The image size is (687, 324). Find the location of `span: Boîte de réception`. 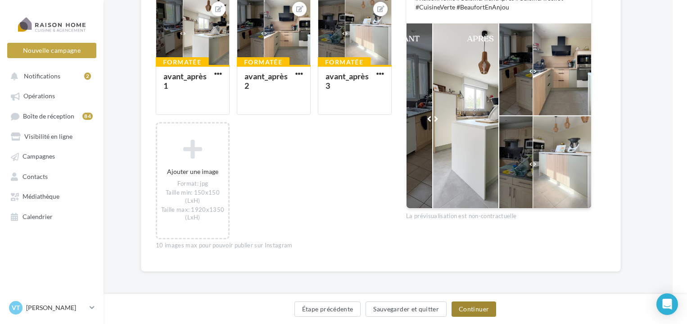

span: Boîte de réception is located at coordinates (49, 116).